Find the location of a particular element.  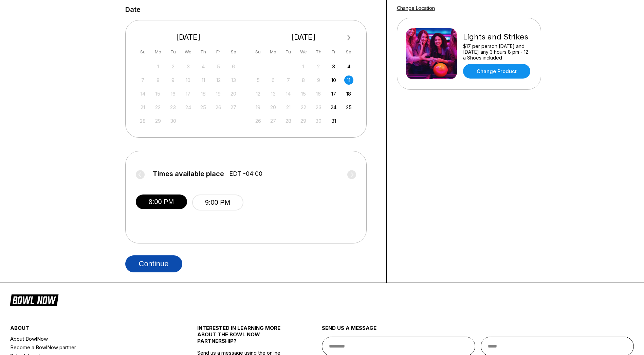

div: month 2025-09 is located at coordinates (189, 93).